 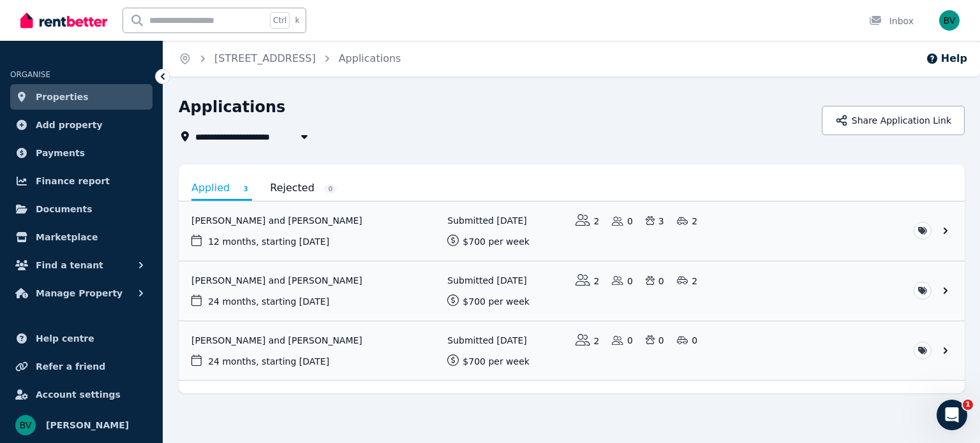 I want to click on a: Applications, so click(x=370, y=58).